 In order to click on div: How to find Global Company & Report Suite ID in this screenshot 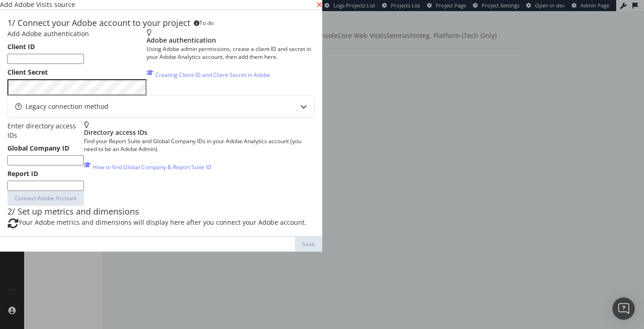, I will do `click(148, 167)`.